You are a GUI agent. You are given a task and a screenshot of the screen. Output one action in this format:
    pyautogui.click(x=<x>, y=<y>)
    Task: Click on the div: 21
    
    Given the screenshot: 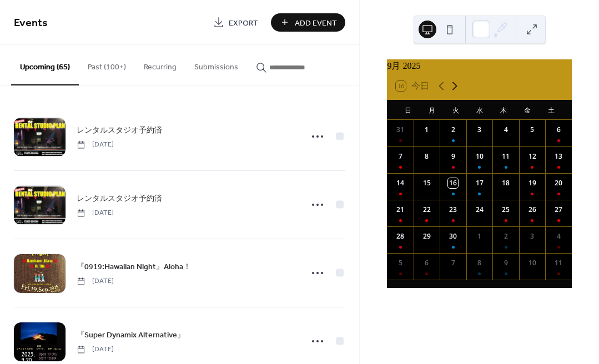 What is the action you would take?
    pyautogui.click(x=400, y=210)
    